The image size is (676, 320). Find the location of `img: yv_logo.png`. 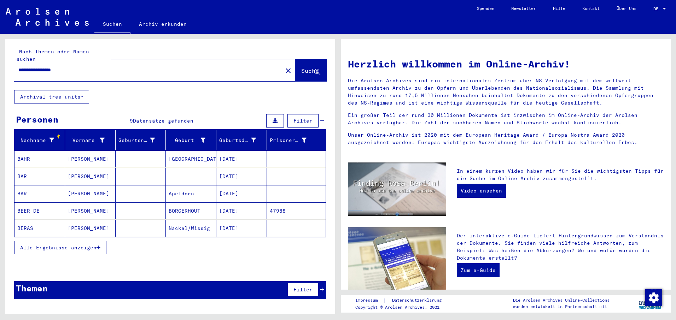

img: yv_logo.png is located at coordinates (650, 304).